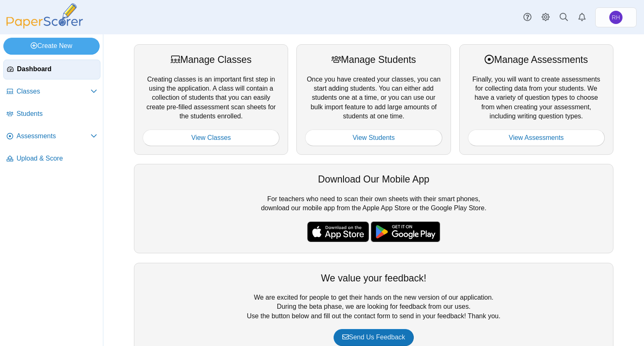 The height and width of the screenshot is (346, 644). I want to click on div: Creating classes is an important first step in using the application. A class will contain a coll..., so click(211, 99).